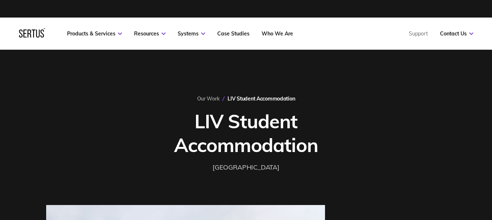 The height and width of the screenshot is (220, 492). What do you see at coordinates (191, 34) in the screenshot?
I see `a: Systems` at bounding box center [191, 34].